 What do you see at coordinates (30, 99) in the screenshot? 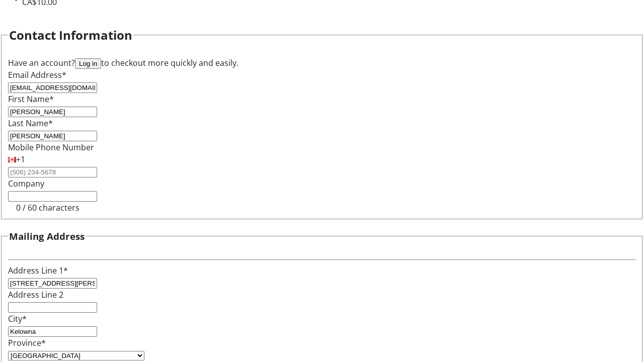
I see `label: First Name*` at bounding box center [30, 99].